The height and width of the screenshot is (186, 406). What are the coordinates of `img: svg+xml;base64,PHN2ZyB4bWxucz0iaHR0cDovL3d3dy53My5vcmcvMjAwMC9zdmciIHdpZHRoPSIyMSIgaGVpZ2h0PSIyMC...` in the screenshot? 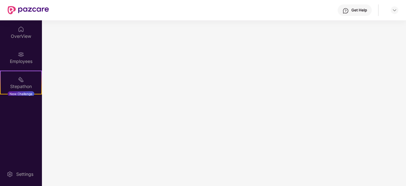 It's located at (21, 79).